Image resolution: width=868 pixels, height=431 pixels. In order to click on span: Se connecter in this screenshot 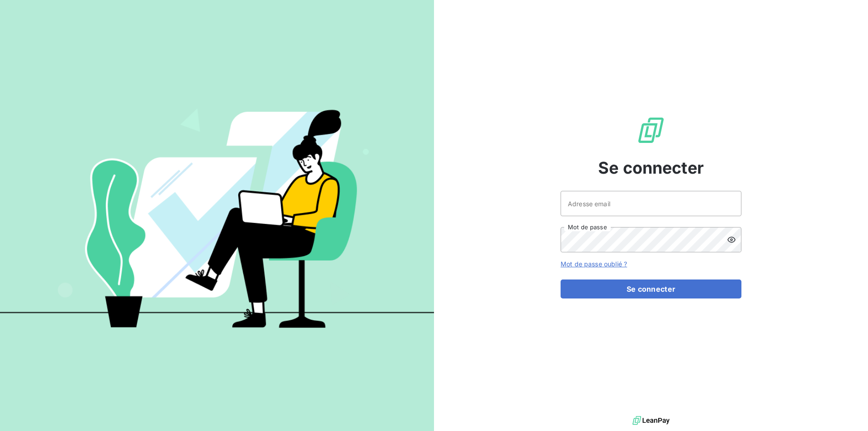, I will do `click(651, 168)`.